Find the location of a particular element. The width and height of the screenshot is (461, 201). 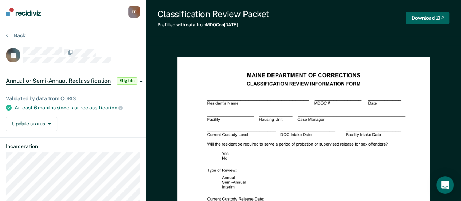

div: Validated by data from CORIS is located at coordinates (73, 98).